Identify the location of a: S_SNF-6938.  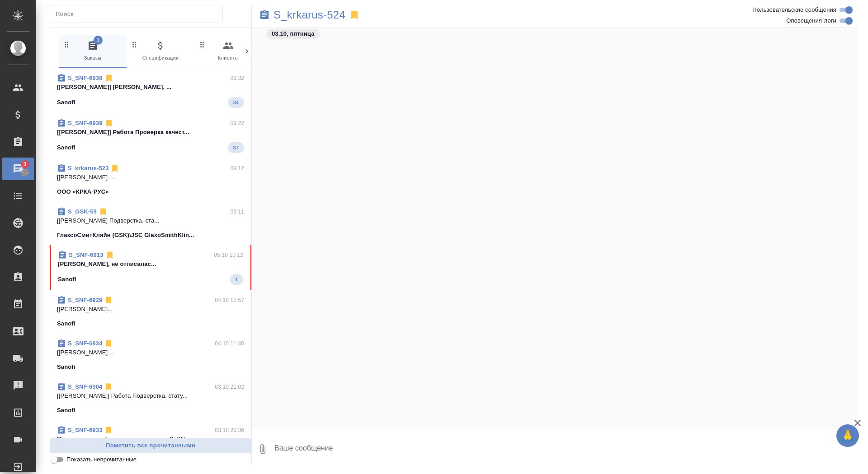
(85, 78).